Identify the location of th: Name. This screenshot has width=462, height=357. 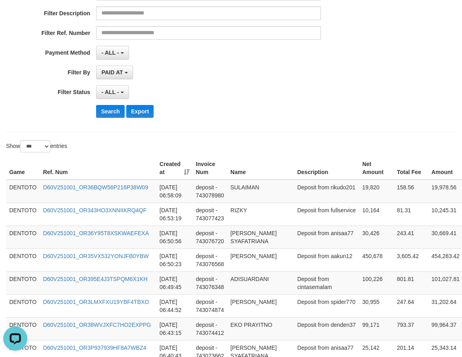
(260, 168).